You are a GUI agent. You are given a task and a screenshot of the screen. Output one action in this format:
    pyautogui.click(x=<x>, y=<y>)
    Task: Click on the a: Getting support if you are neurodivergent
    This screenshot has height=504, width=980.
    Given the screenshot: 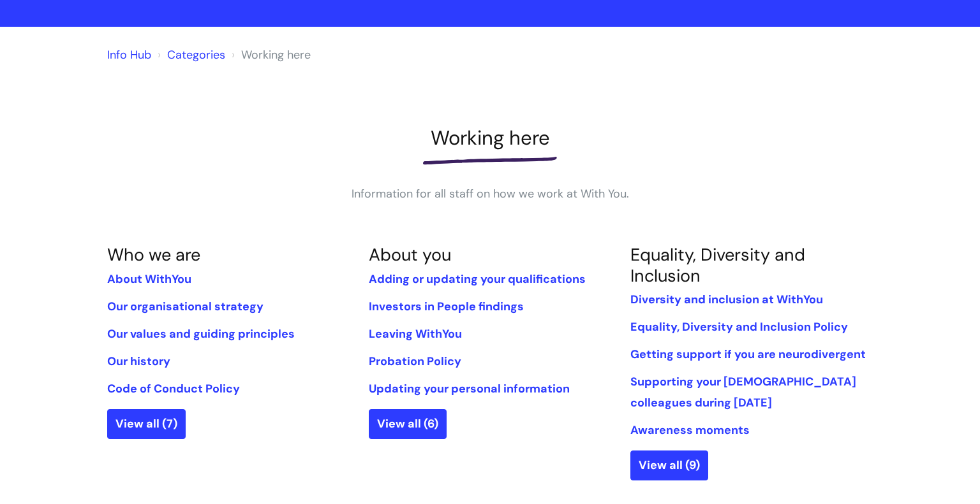 What is the action you would take?
    pyautogui.click(x=747, y=354)
    